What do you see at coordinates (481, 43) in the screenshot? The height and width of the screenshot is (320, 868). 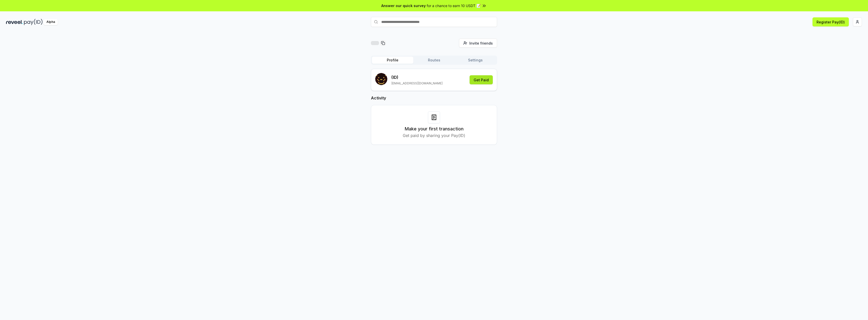 I see `span: Invite friends` at bounding box center [481, 43].